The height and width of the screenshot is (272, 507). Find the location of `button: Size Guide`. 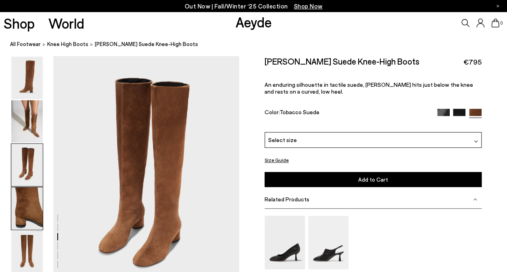

button: Size Guide is located at coordinates (276, 159).